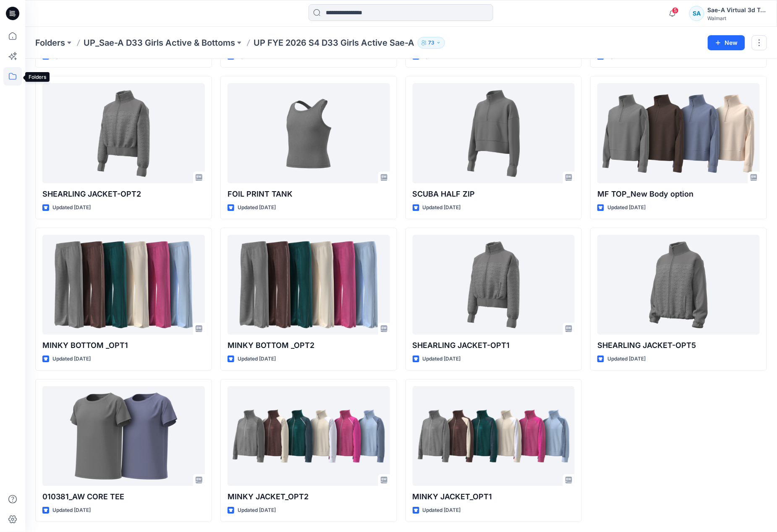 The width and height of the screenshot is (777, 532). I want to click on a: MINKY JACKET_OPT2, so click(309, 436).